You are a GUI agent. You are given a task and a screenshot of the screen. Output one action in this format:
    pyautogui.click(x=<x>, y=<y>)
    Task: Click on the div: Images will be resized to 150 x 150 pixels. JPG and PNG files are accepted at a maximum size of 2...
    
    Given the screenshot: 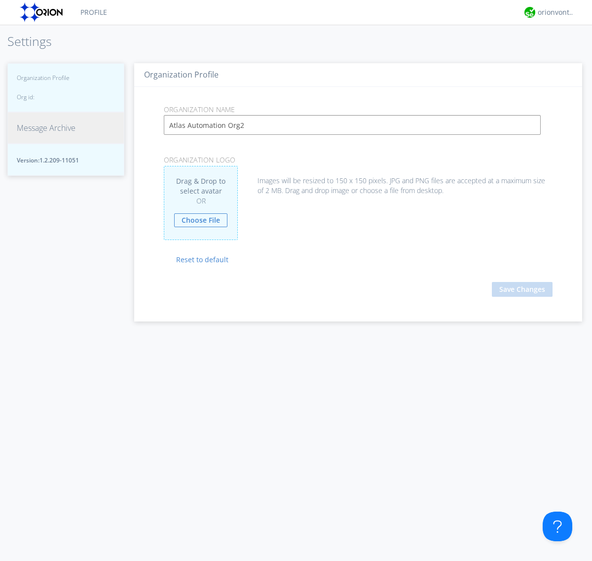 What is the action you would take?
    pyautogui.click(x=358, y=181)
    